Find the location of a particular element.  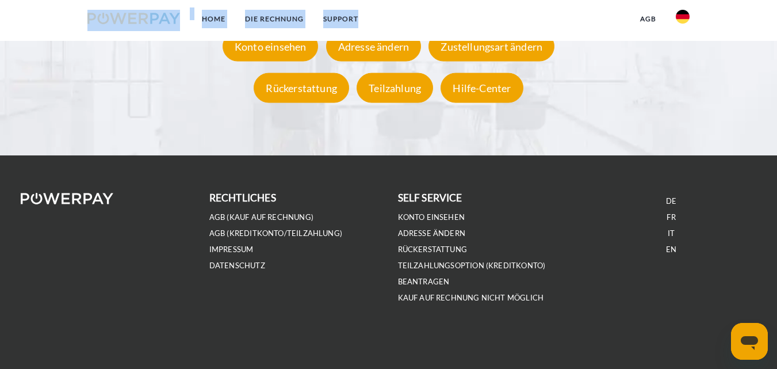

a: Teilzahlung is located at coordinates (394, 87).